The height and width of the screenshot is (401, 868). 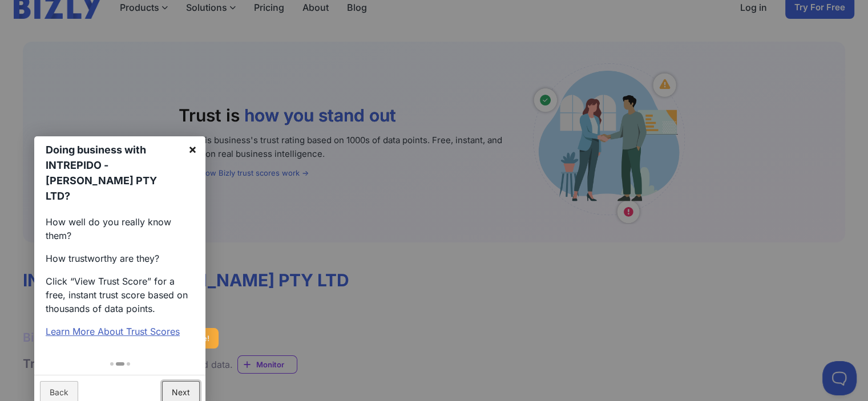 What do you see at coordinates (120, 228) in the screenshot?
I see `p: How well do you really know them?` at bounding box center [120, 228].